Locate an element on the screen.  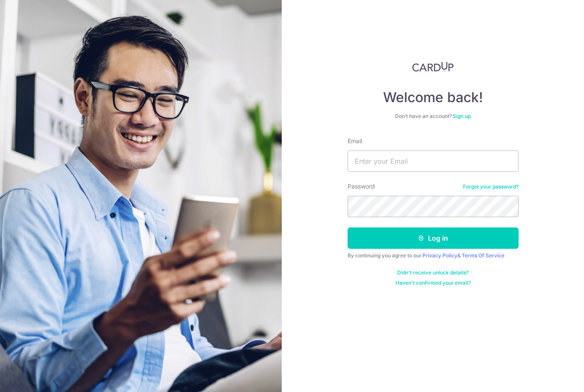
a: Sign up is located at coordinates (462, 116).